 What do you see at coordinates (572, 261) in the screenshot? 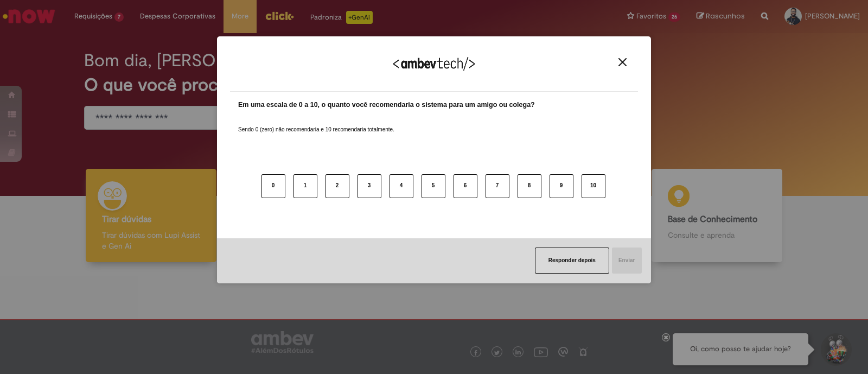
I see `button: Responder depois` at bounding box center [572, 261].